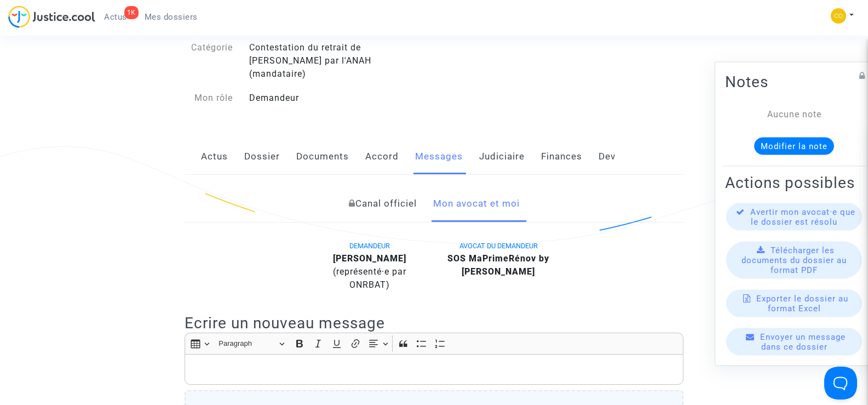 The height and width of the screenshot is (405, 868). What do you see at coordinates (262, 157) in the screenshot?
I see `a: Dossier` at bounding box center [262, 157].